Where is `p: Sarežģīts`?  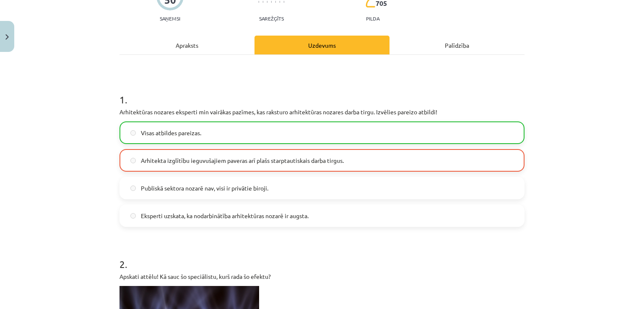
p: Sarežģīts is located at coordinates (271, 18).